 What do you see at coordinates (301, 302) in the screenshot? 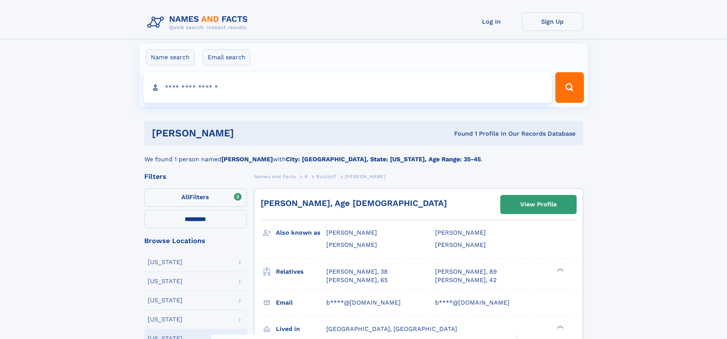
I see `h3: Email` at bounding box center [301, 302].